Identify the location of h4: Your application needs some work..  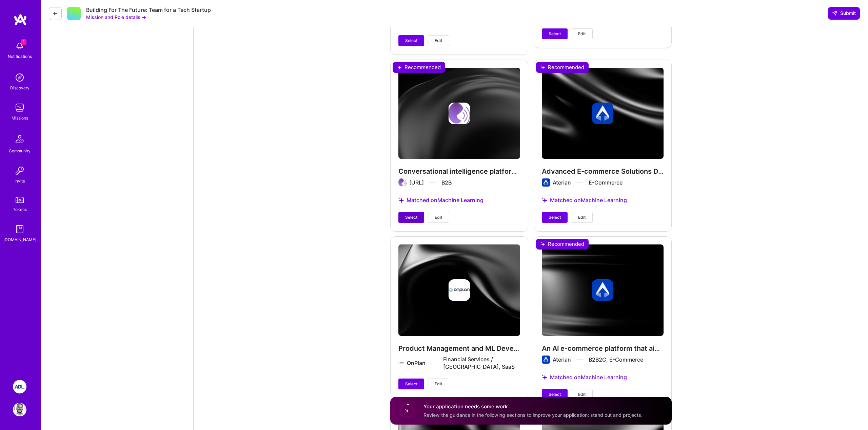
(533, 406).